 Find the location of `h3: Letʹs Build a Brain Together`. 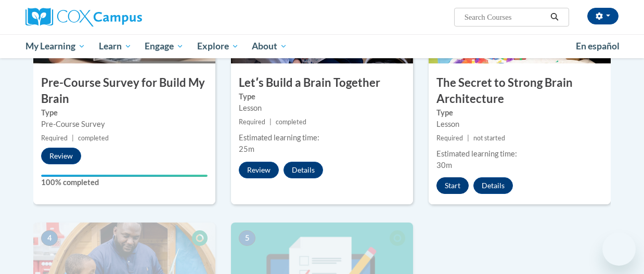

h3: Letʹs Build a Brain Together is located at coordinates (322, 83).